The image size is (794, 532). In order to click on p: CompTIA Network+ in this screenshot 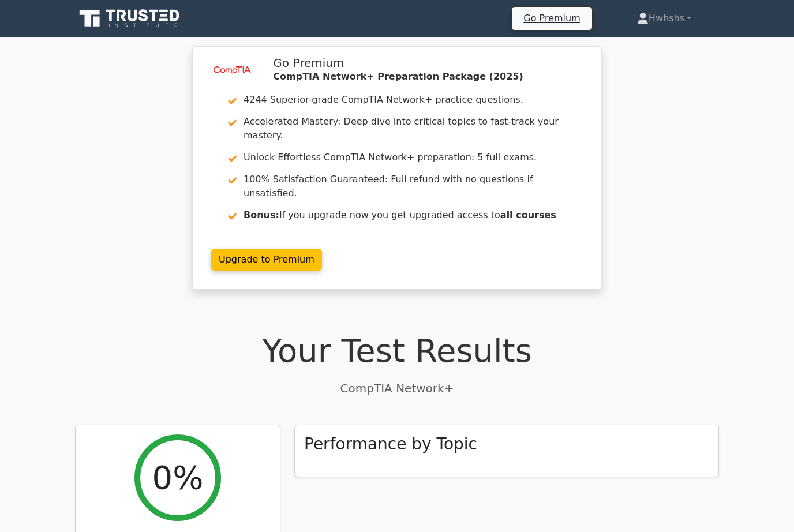, I will do `click(397, 388)`.